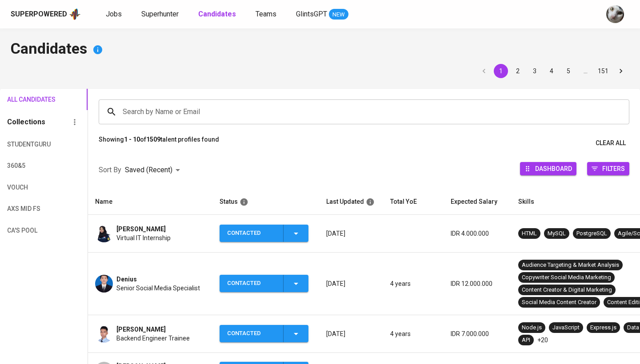  What do you see at coordinates (24, 230) in the screenshot?
I see `span: CA'S POOL` at bounding box center [24, 230].